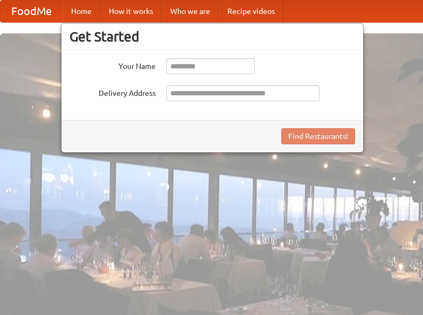 The image size is (423, 315). What do you see at coordinates (31, 11) in the screenshot?
I see `a: FoodMe` at bounding box center [31, 11].